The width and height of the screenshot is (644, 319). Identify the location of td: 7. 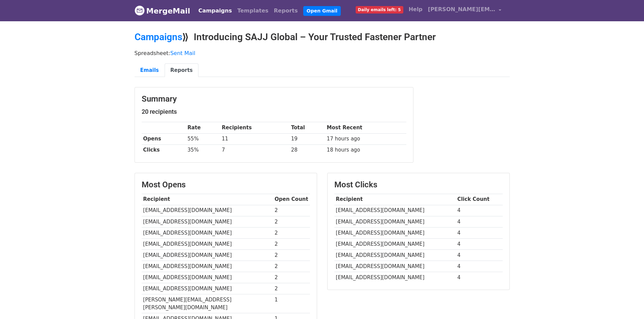
(254, 150).